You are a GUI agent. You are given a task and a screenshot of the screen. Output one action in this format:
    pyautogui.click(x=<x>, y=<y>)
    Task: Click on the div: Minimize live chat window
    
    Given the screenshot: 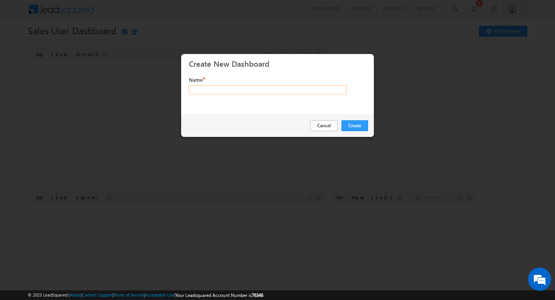 What is the action you would take?
    pyautogui.click(x=136, y=13)
    